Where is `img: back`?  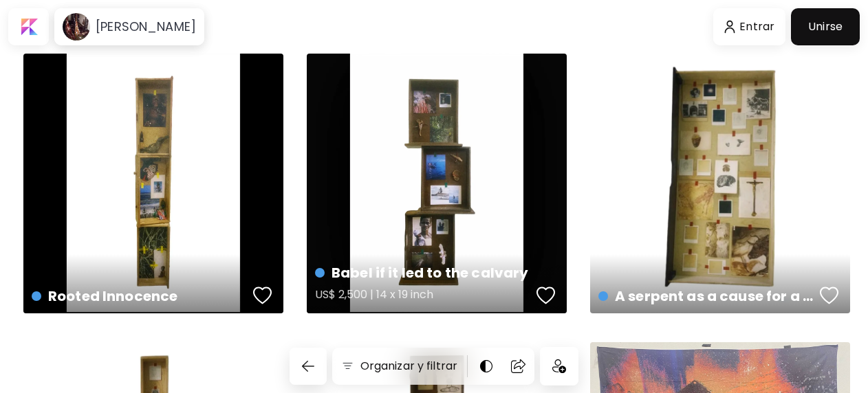
img: back is located at coordinates (308, 366).